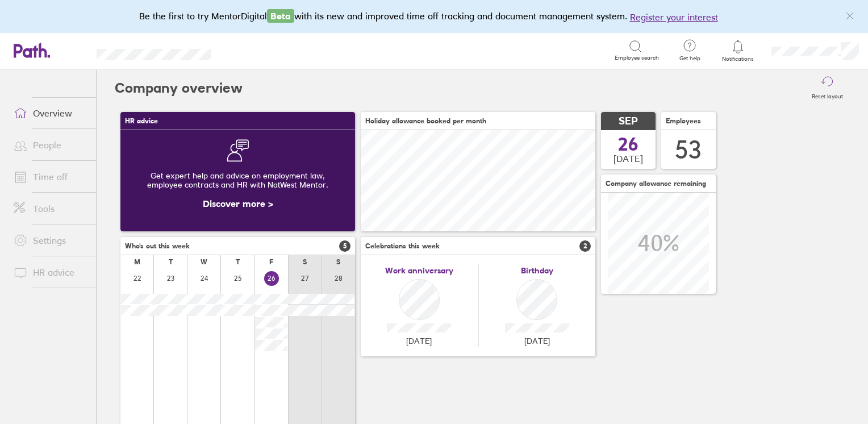  What do you see at coordinates (637, 58) in the screenshot?
I see `span: Employee search` at bounding box center [637, 58].